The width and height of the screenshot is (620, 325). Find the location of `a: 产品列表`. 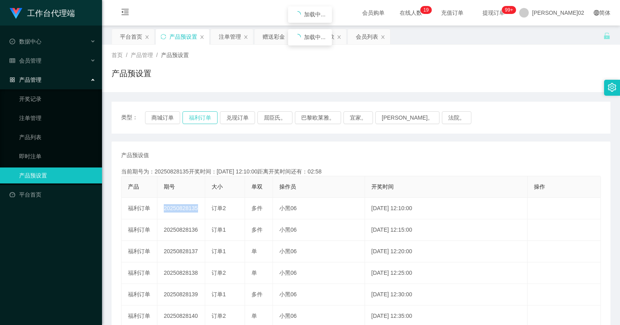

a: 产品列表 is located at coordinates (57, 137).